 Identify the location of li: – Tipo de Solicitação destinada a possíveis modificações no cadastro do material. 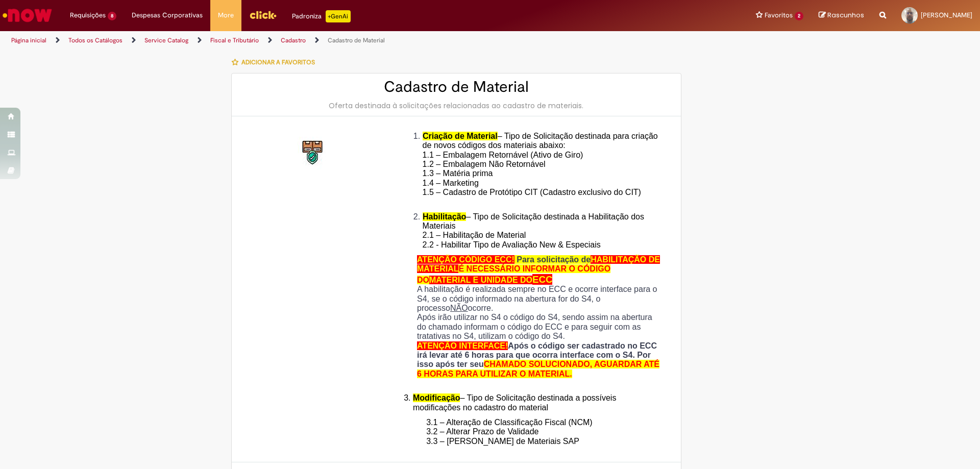
(538, 403).